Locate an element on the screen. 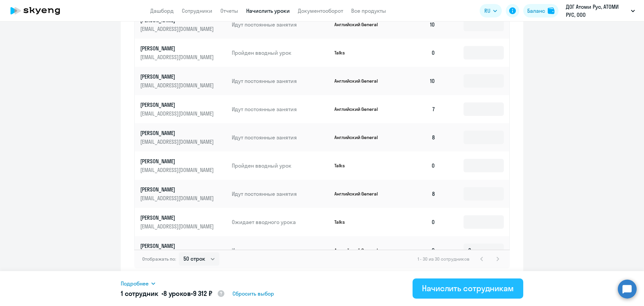  span: RU is located at coordinates (488, 10).